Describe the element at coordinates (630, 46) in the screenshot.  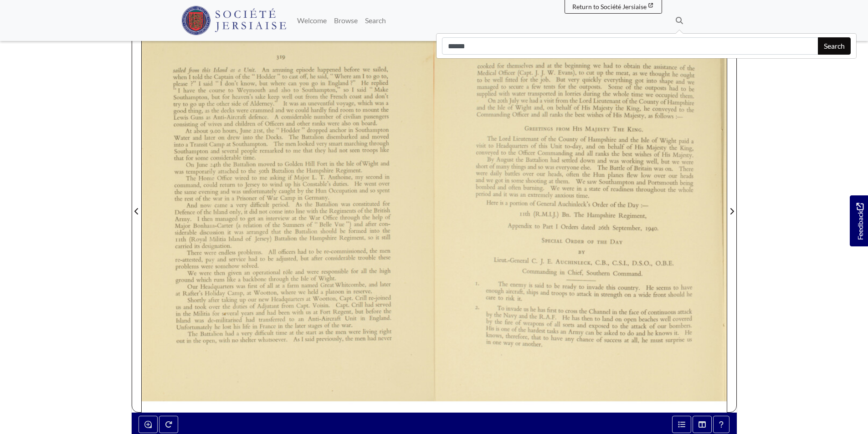
I see `input: Search` at that location.